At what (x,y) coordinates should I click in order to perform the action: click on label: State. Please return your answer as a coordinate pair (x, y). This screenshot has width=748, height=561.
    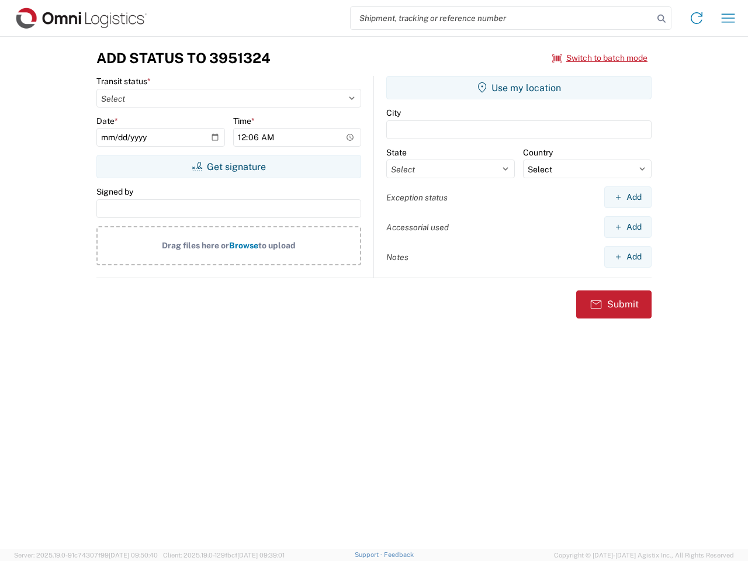
    Looking at the image, I should click on (396, 153).